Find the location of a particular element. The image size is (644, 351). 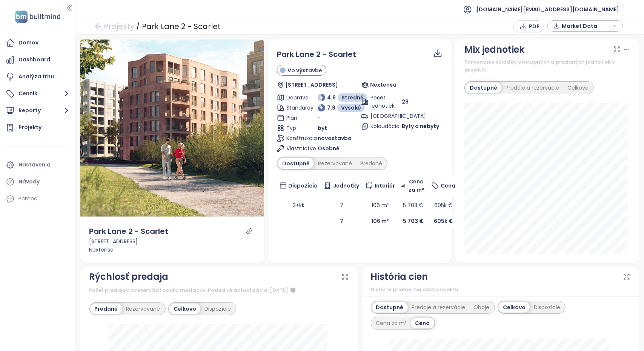

div: Domov is located at coordinates (29, 43).